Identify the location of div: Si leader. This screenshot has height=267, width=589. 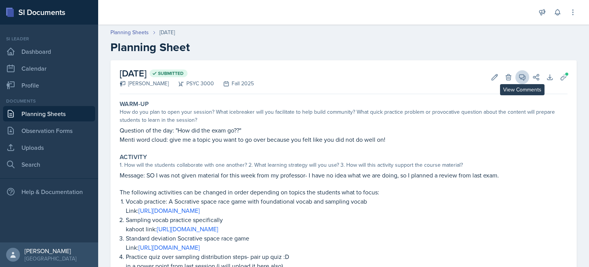
(49, 39).